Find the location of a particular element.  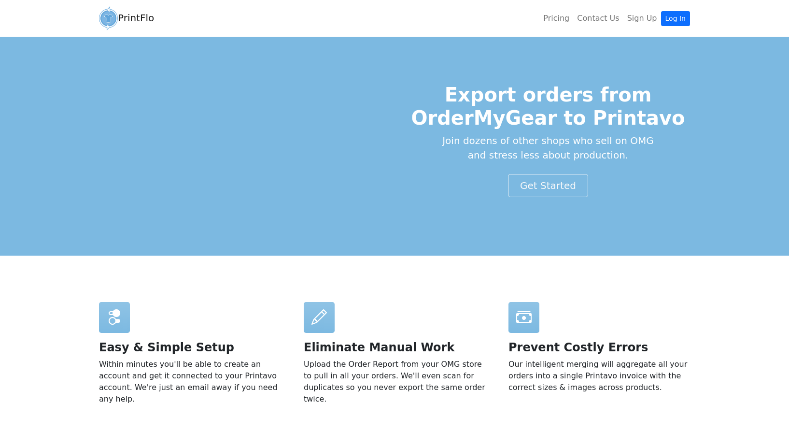

a: Sign Up is located at coordinates (642, 18).